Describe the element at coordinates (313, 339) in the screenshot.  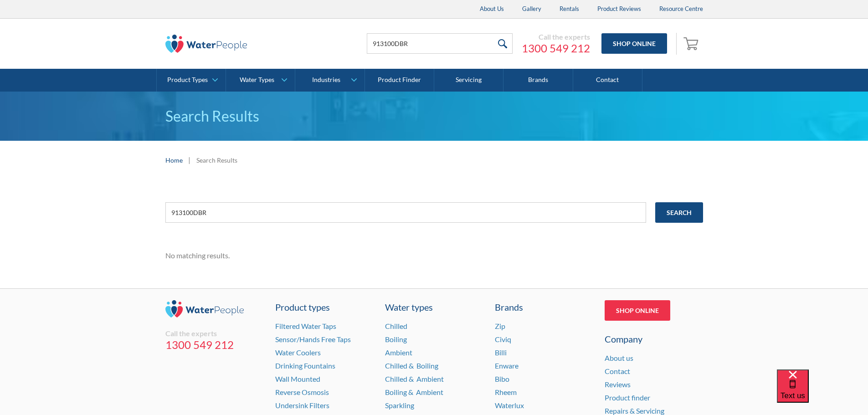
I see `a: Sensor/Hands Free Taps` at that location.